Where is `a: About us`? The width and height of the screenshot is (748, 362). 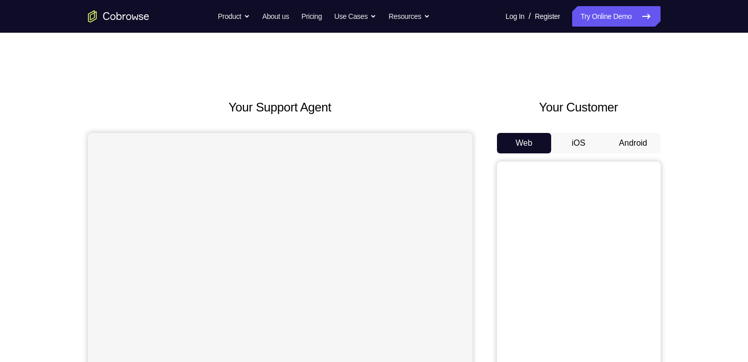 a: About us is located at coordinates (275, 16).